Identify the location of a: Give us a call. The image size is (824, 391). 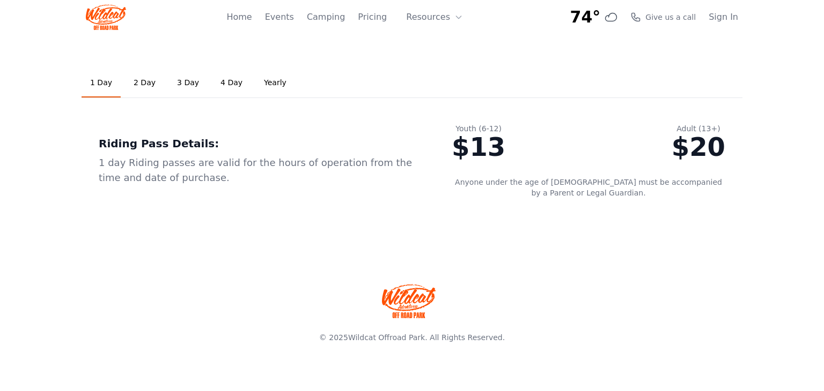
(663, 17).